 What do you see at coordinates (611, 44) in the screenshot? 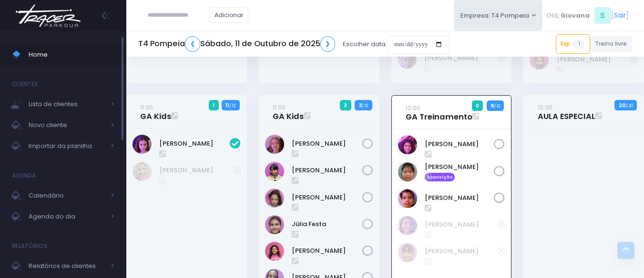
I see `a: Treino livre` at bounding box center [611, 44].